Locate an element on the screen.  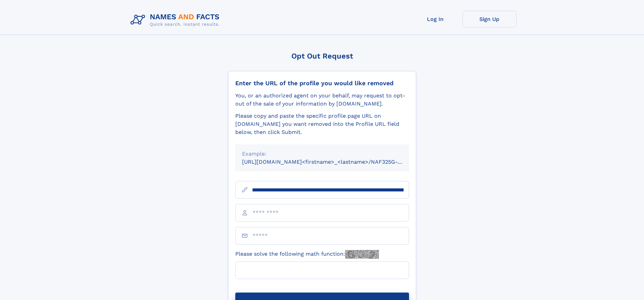
div: Example: is located at coordinates (322, 154).